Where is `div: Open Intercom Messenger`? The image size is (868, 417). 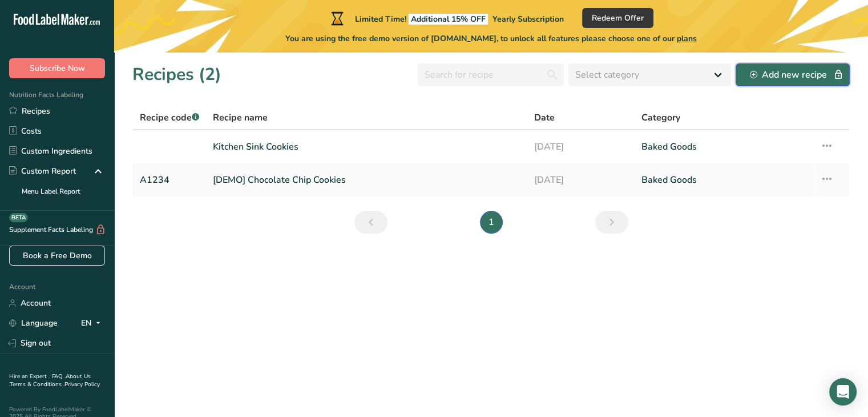 div: Open Intercom Messenger is located at coordinates (843, 391).